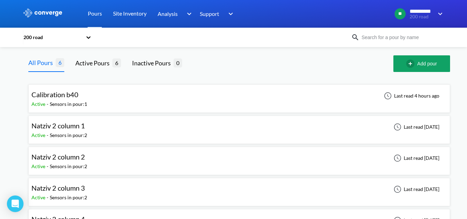 The image size is (467, 219). Describe the element at coordinates (412, 64) in the screenshot. I see `img: add-circle-outline.svg` at that location.